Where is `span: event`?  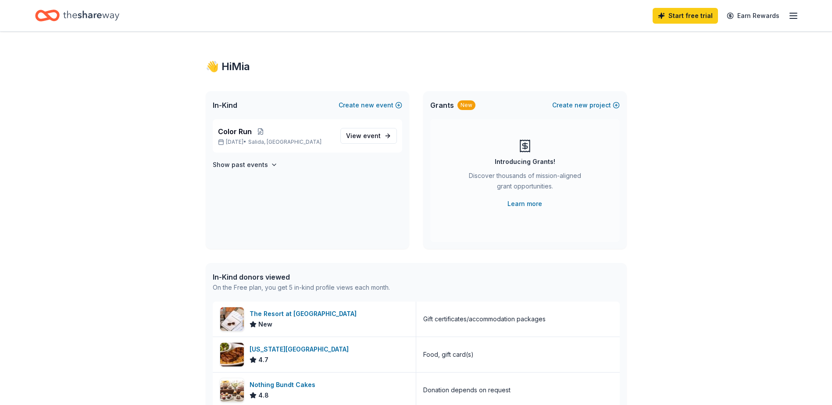
span: event is located at coordinates (372, 135).